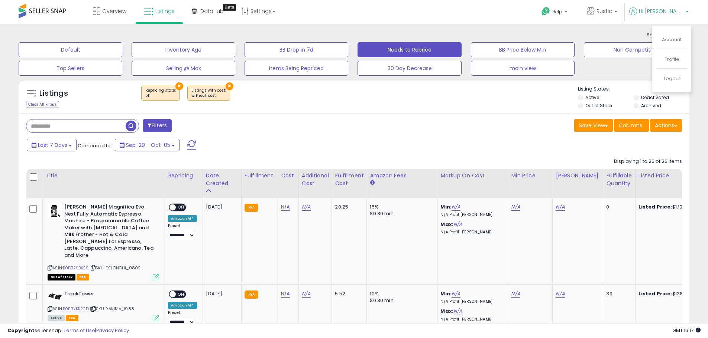 This screenshot has width=708, height=338. I want to click on button: Items Being Repriced, so click(296, 68).